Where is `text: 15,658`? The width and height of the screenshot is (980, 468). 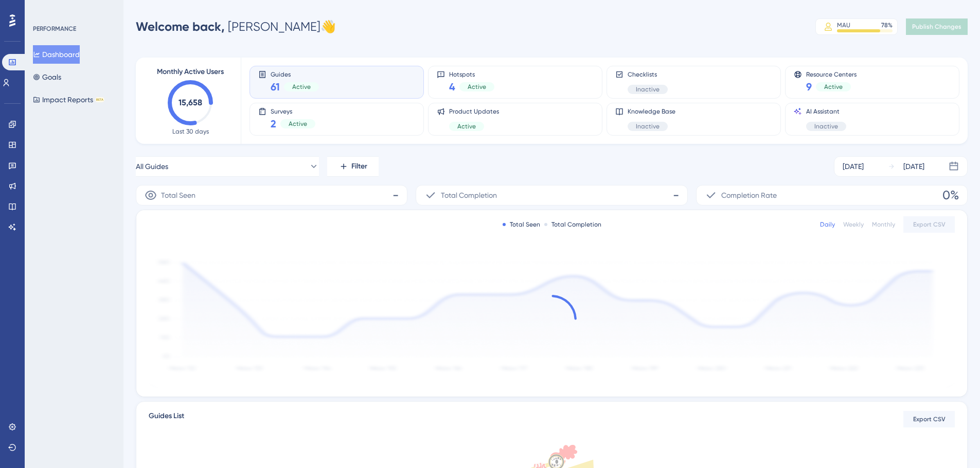 text: 15,658 is located at coordinates (190, 102).